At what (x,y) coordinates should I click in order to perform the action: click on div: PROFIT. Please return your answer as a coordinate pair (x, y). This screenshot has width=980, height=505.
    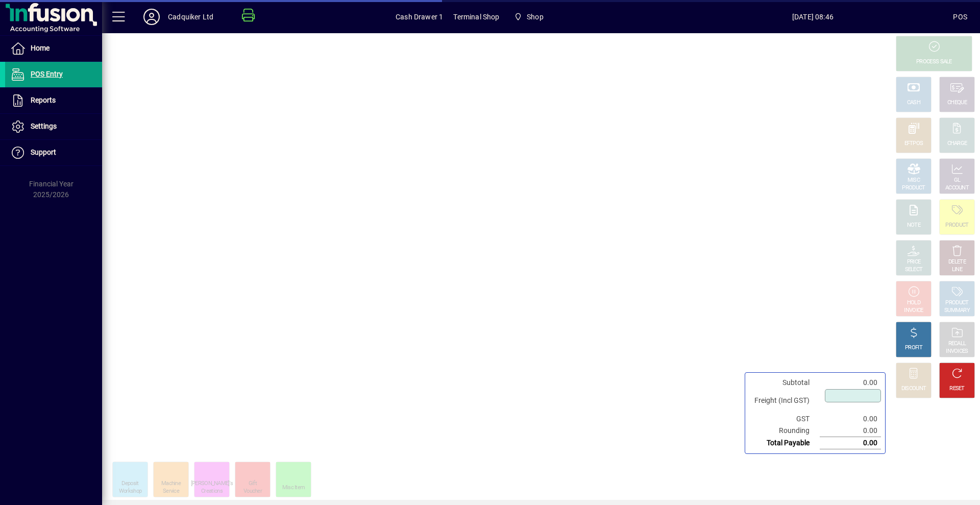
    Looking at the image, I should click on (914, 348).